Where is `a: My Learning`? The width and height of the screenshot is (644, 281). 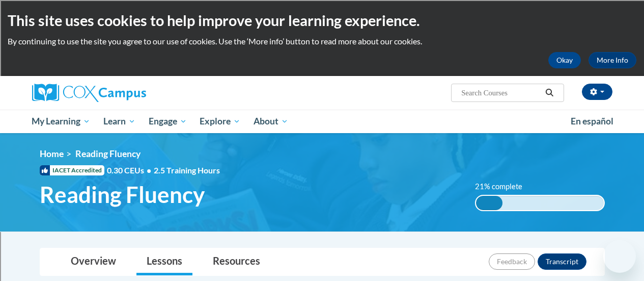
a: My Learning is located at coordinates (61, 121).